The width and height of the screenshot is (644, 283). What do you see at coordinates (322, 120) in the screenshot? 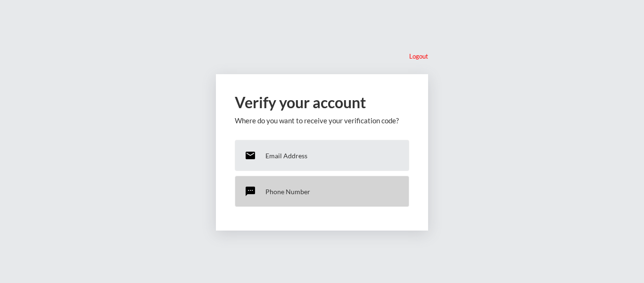
I see `p: Where do you want to receive your verification code?` at bounding box center [322, 120].